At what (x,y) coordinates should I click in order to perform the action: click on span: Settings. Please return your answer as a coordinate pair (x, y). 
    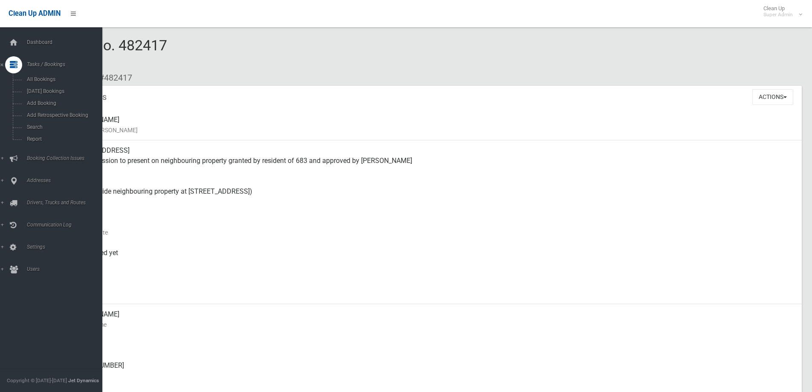
    Looking at the image, I should click on (67, 247).